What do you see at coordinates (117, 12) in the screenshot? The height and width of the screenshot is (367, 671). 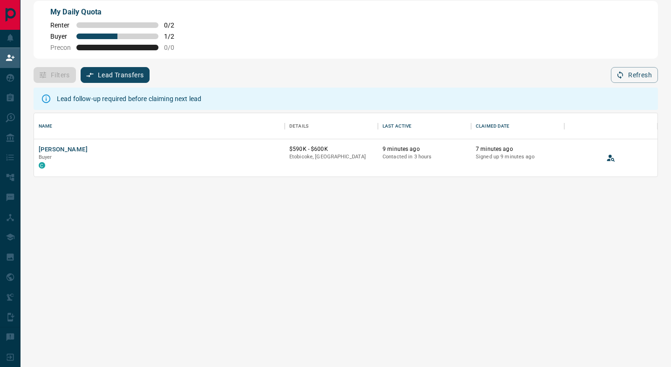 I see `p: My Daily Quota` at bounding box center [117, 12].